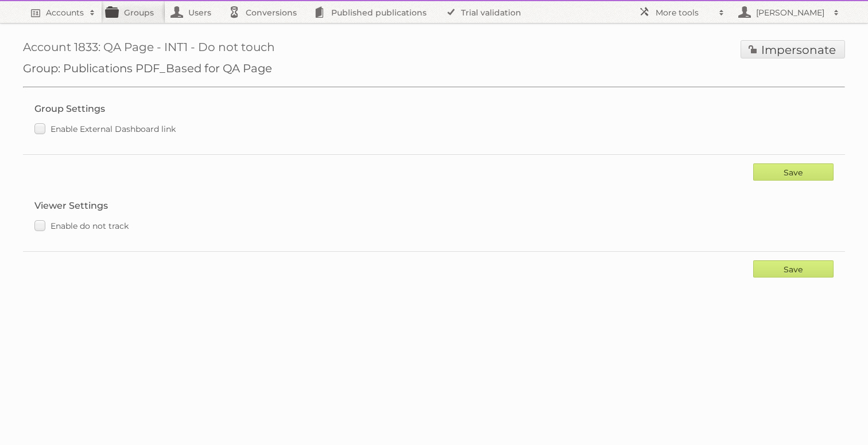  What do you see at coordinates (373, 12) in the screenshot?
I see `a: Published publications` at bounding box center [373, 12].